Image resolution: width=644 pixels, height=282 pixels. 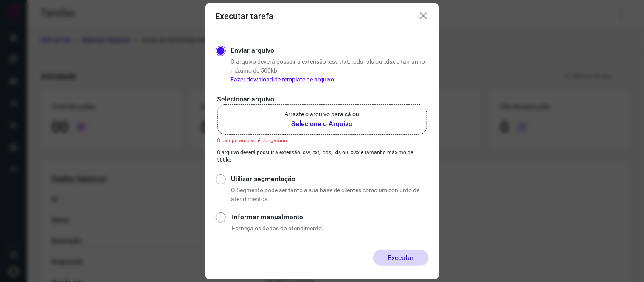 I want to click on label: Utilizar segmentação, so click(x=329, y=179).